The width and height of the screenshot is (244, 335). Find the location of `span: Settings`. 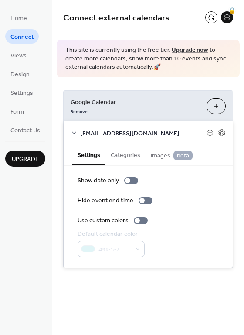

span: Settings is located at coordinates (22, 93).